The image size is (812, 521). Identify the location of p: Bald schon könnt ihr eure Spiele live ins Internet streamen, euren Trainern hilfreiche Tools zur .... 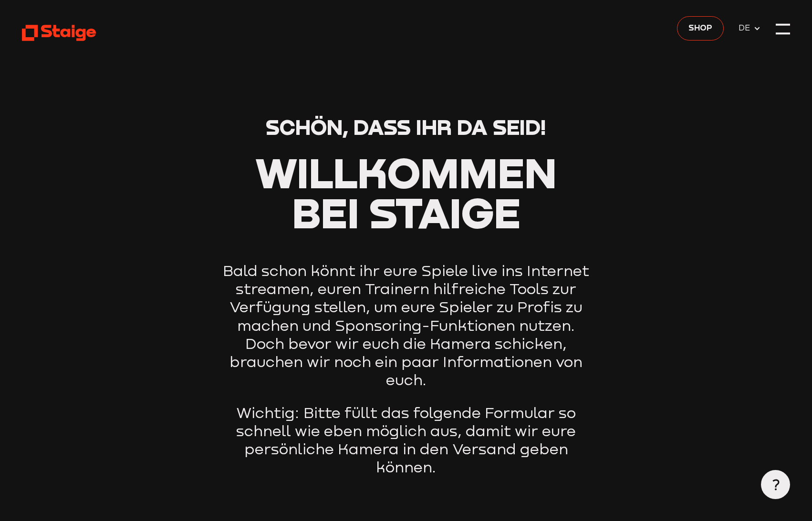
(406, 325).